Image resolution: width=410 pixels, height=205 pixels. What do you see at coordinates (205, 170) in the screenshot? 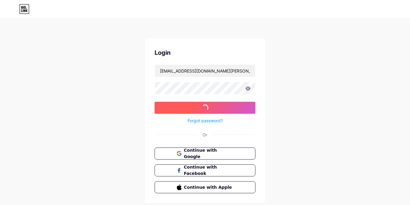
I see `button: Continue with Facebook` at bounding box center [205, 170].